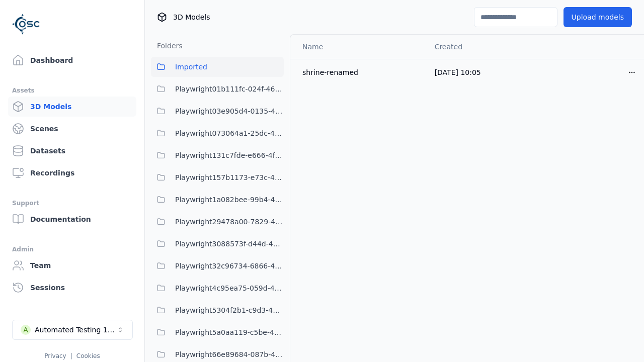 This screenshot has width=644, height=362. What do you see at coordinates (229, 177) in the screenshot?
I see `span: Playwright157b1173-e73c-4808-a1ac-12e2e4cec217` at bounding box center [229, 177].